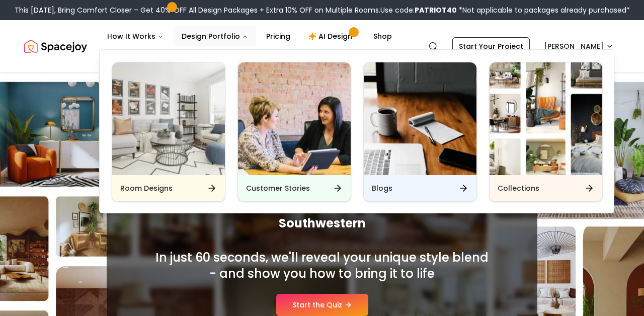 The height and width of the screenshot is (316, 644). I want to click on a: Start the Quiz, so click(322, 304).